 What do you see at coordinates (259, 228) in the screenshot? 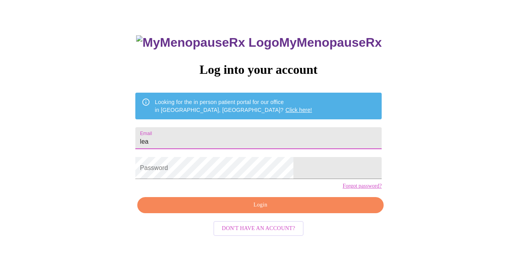
I see `a: Don't have an account?` at bounding box center [259, 228].